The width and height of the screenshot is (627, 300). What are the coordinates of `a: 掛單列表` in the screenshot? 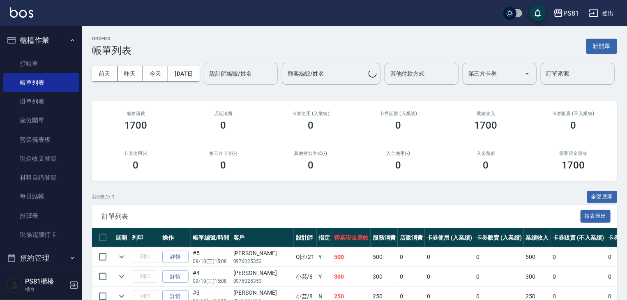 It's located at (41, 102).